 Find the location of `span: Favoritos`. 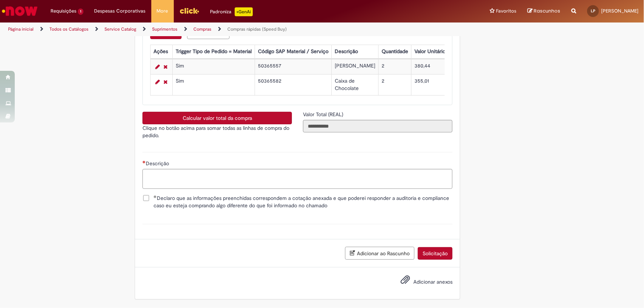

span: Favoritos is located at coordinates (506, 11).